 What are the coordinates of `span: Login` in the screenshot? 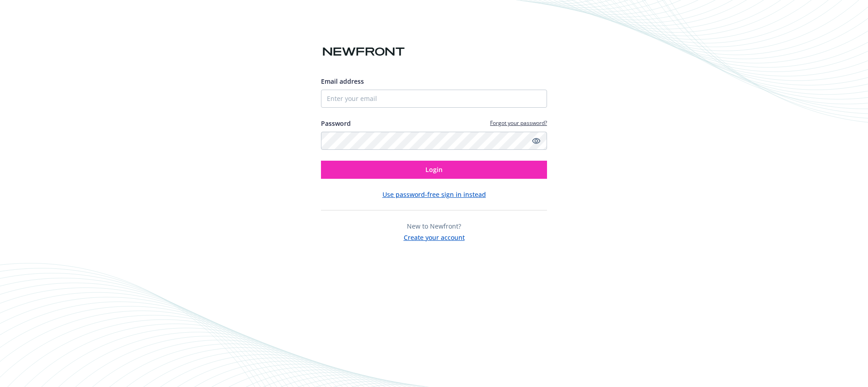 It's located at (434, 169).